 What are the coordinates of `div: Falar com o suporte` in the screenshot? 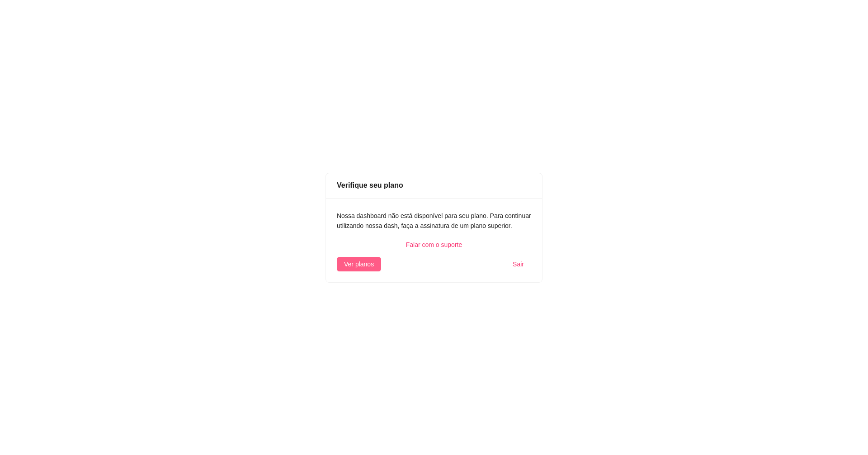 It's located at (434, 244).